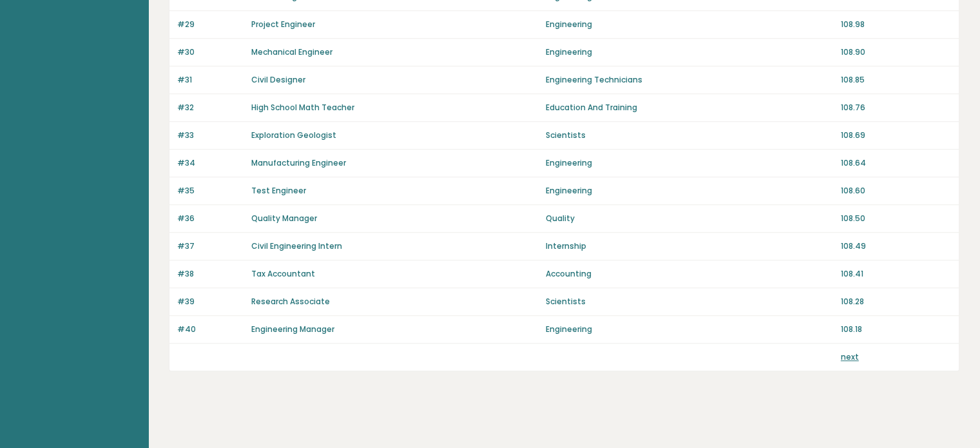  Describe the element at coordinates (896, 163) in the screenshot. I see `p: 108.64` at that location.